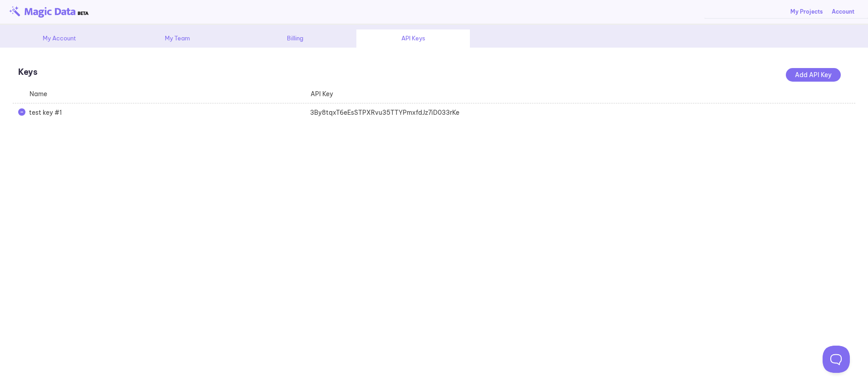  What do you see at coordinates (49, 12) in the screenshot?
I see `img: beta-logo.png` at bounding box center [49, 12].